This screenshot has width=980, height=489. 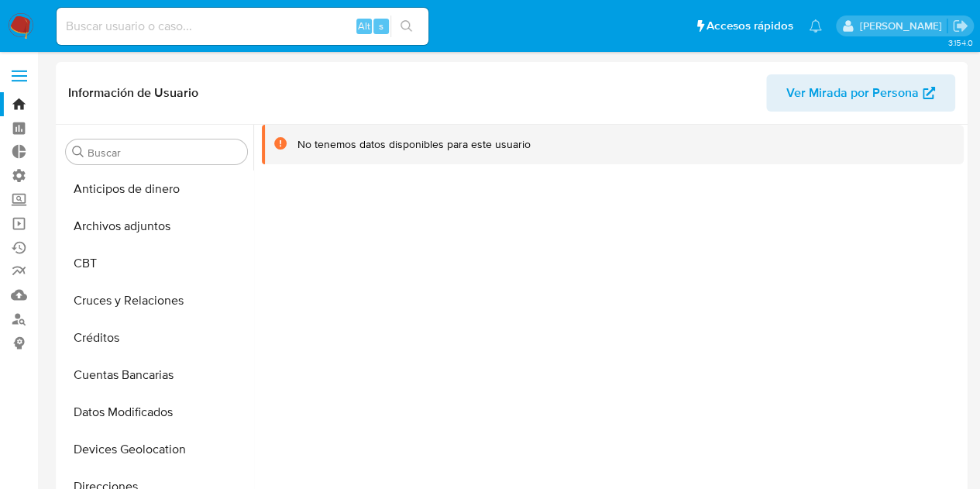 What do you see at coordinates (381, 26) in the screenshot?
I see `span: s` at bounding box center [381, 26].